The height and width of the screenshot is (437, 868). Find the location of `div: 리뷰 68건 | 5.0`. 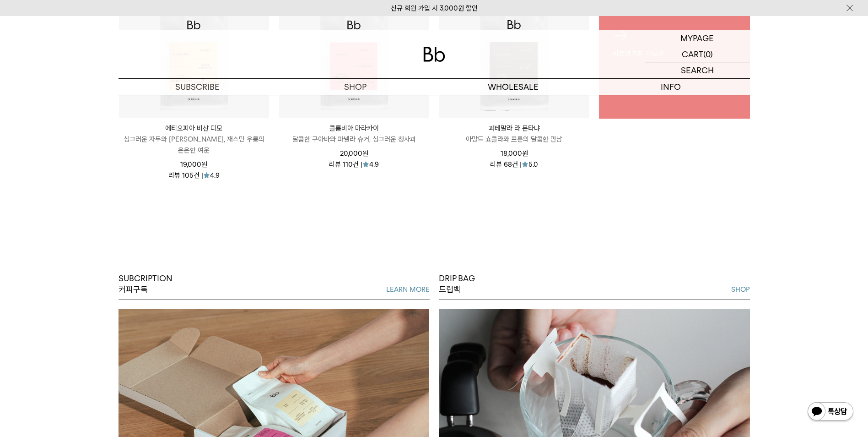

div: 리뷰 68건 | 5.0 is located at coordinates (514, 164).